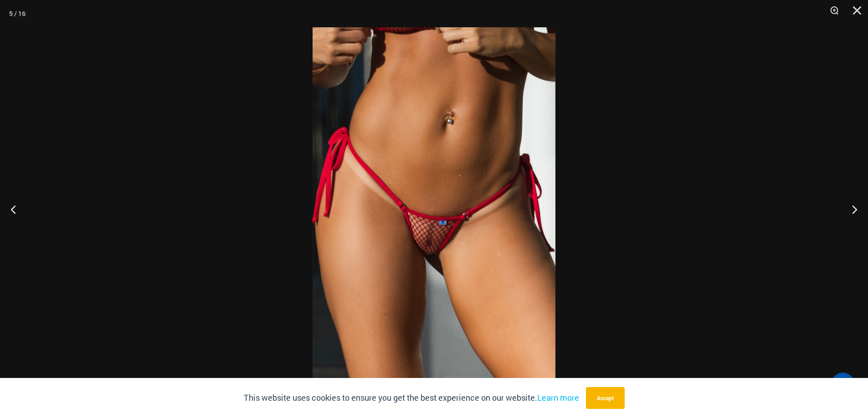 The width and height of the screenshot is (868, 418). What do you see at coordinates (434, 209) in the screenshot?
I see `img: Summer Storm Red 456 Micro 01` at bounding box center [434, 209].